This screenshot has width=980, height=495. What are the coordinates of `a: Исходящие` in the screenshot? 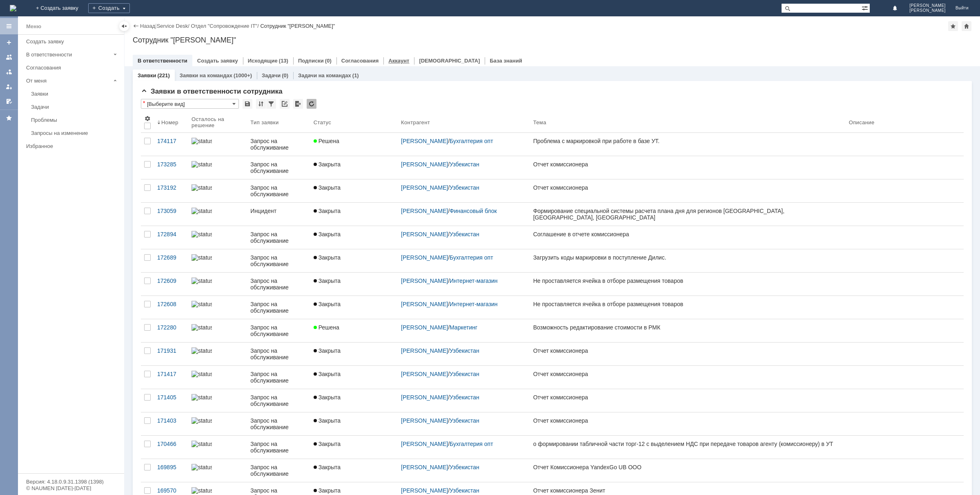 It's located at (262, 61).